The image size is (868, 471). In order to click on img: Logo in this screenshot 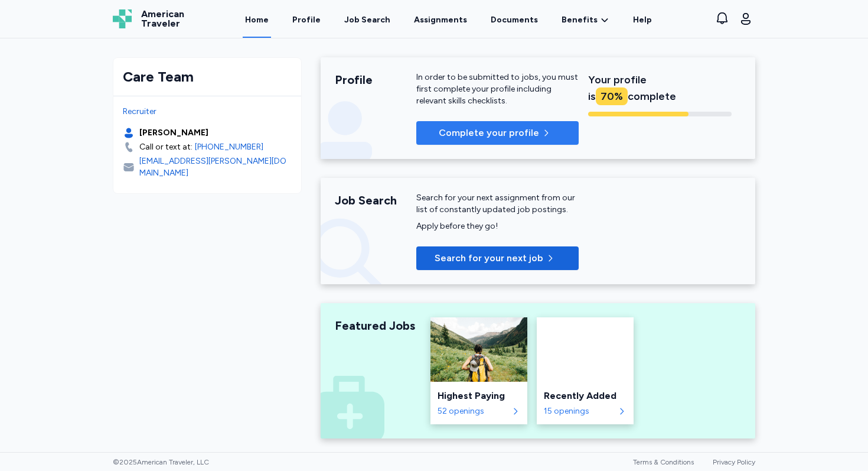, I will do `click(122, 19)`.